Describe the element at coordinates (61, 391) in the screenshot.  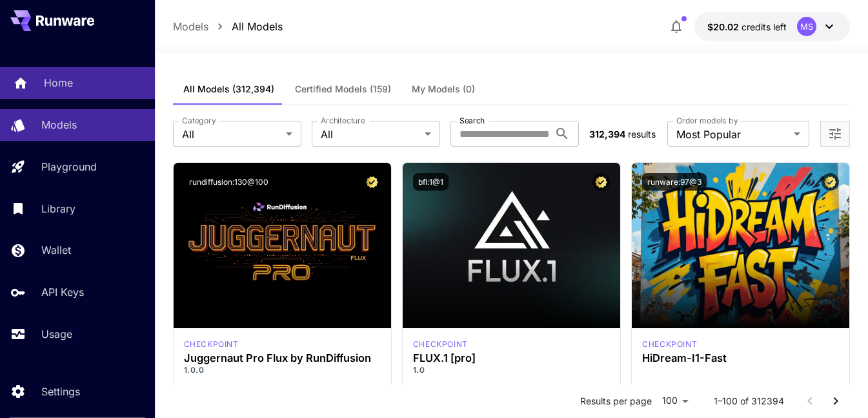
I see `p: Settings` at that location.